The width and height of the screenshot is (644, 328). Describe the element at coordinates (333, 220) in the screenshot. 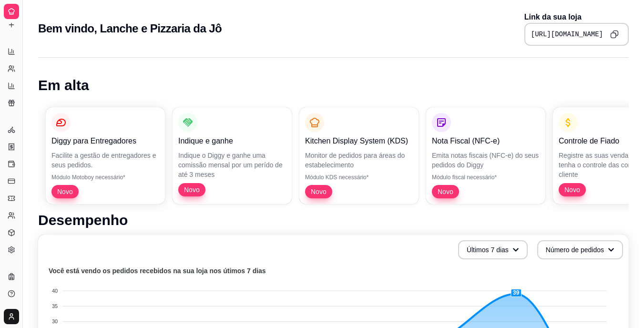

I see `h1: Desempenho` at that location.